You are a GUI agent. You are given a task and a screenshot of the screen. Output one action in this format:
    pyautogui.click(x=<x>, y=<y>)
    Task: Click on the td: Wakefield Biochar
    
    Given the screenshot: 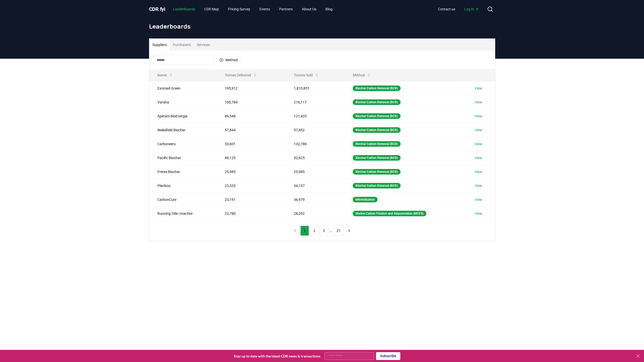 What is the action you would take?
    pyautogui.click(x=183, y=130)
    